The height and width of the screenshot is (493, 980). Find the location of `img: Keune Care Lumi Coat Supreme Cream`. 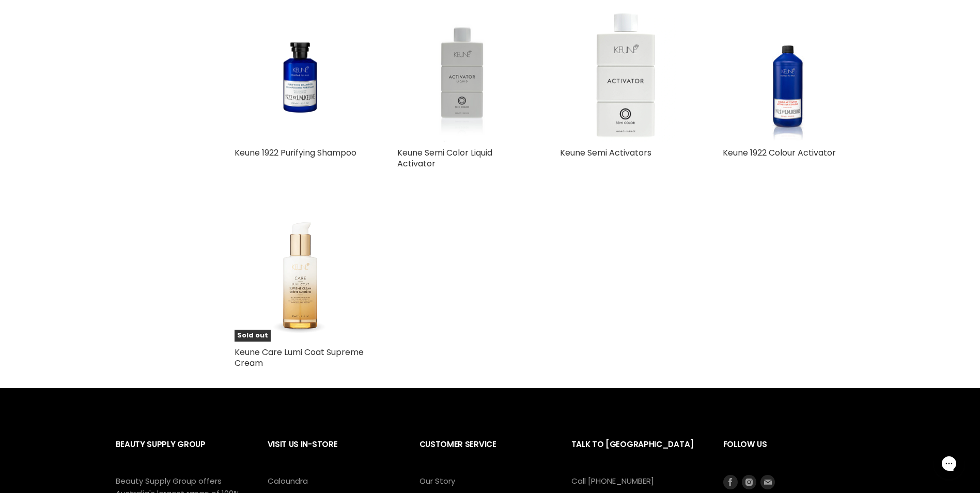

img: Keune Care Lumi Coat Supreme Cream is located at coordinates (300, 276).